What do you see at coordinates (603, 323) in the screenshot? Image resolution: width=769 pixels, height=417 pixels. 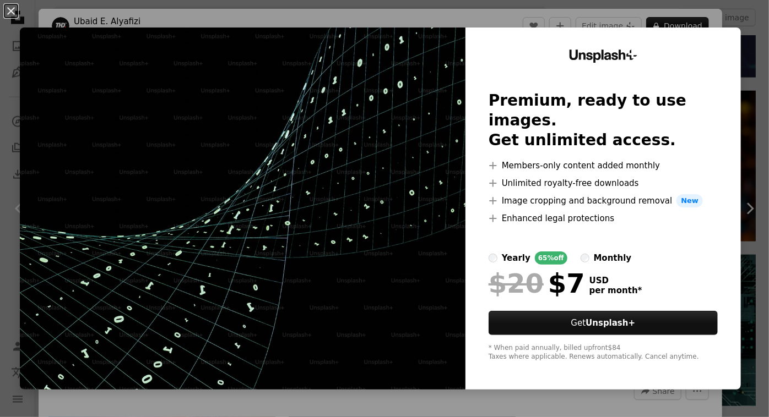 I see `button: GetUnsplash+` at bounding box center [603, 323].